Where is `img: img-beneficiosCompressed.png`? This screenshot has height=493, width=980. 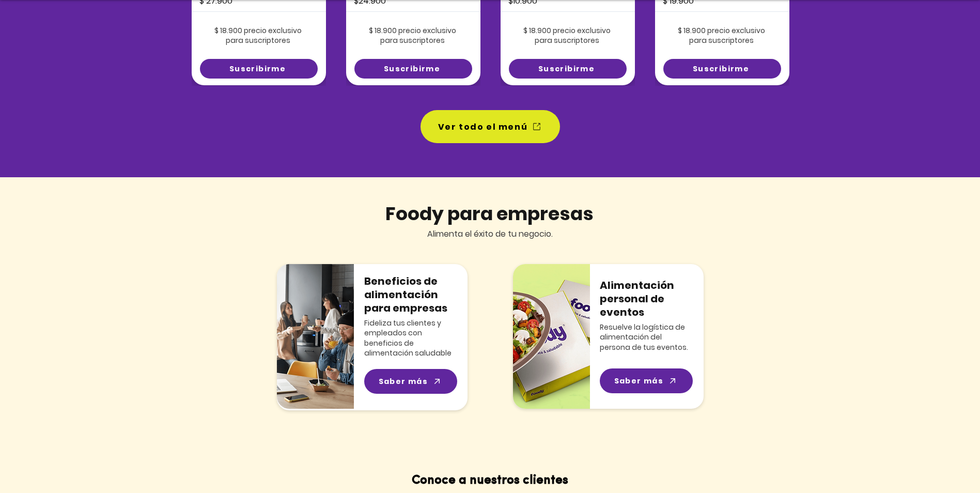
img: img-beneficiosCompressed.png is located at coordinates (316, 337).